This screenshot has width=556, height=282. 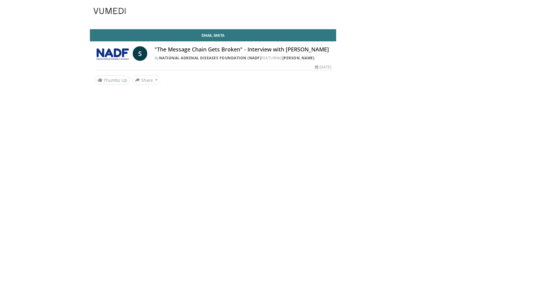 I want to click on img: National Adrenal Diseases Foundation (NADF), so click(x=112, y=53).